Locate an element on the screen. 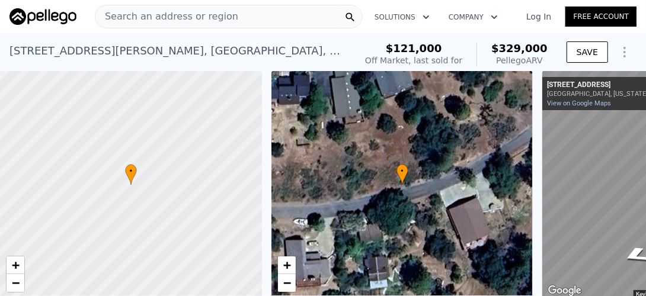 The height and width of the screenshot is (296, 646). button: Company is located at coordinates (473, 17).